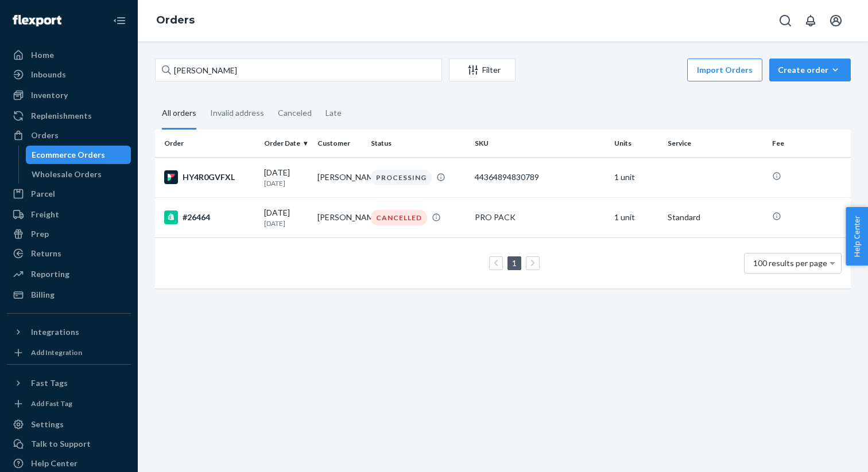 The height and width of the screenshot is (472, 868). Describe the element at coordinates (119, 21) in the screenshot. I see `button: Close Navigation` at that location.